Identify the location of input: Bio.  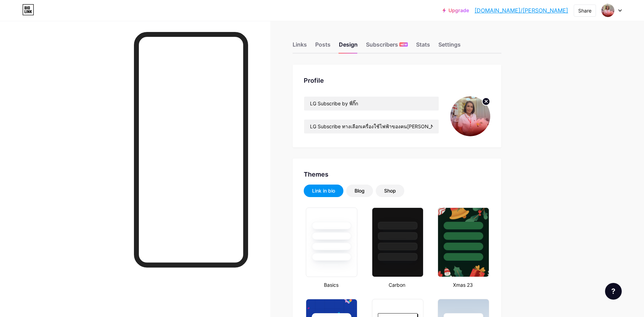
(371, 127).